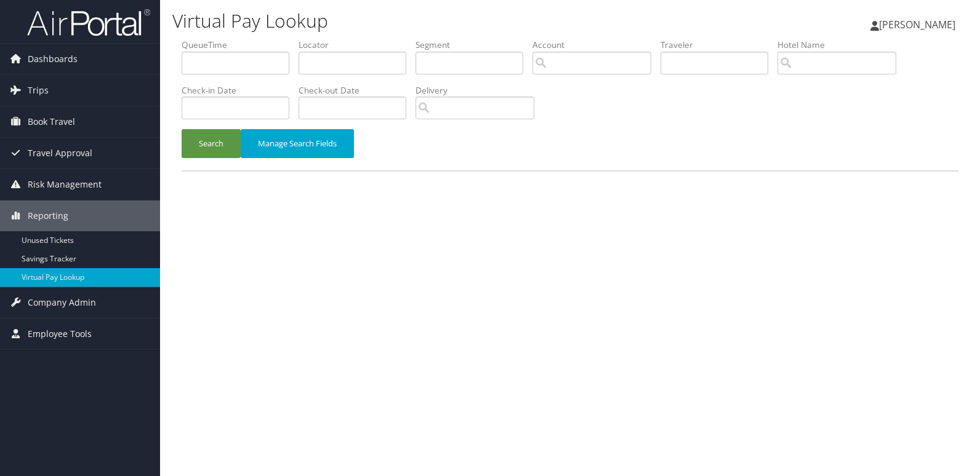  Describe the element at coordinates (60, 334) in the screenshot. I see `span: Employee Tools` at that location.